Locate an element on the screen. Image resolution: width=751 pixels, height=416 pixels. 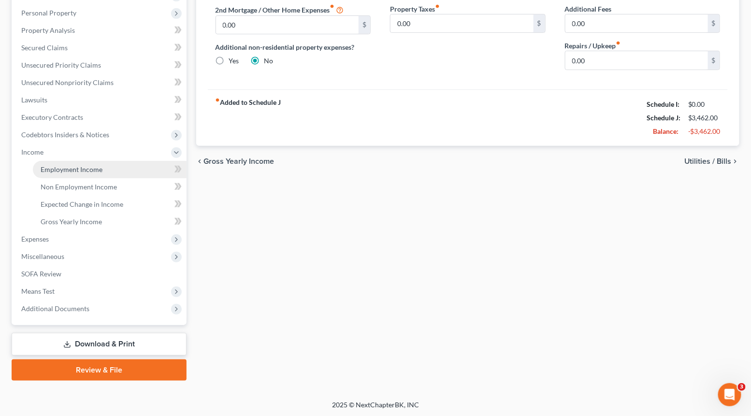
span: Additional Documents is located at coordinates (55, 308).